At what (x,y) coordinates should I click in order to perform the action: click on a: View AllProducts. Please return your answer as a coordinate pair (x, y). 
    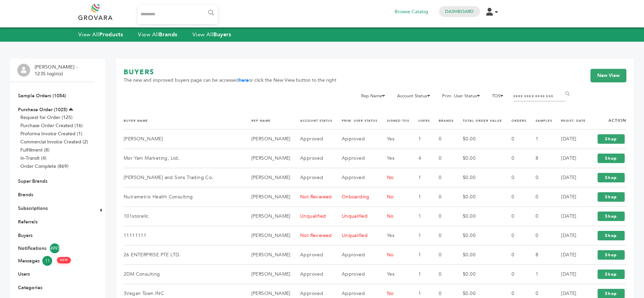
    Looking at the image, I should click on (100, 35).